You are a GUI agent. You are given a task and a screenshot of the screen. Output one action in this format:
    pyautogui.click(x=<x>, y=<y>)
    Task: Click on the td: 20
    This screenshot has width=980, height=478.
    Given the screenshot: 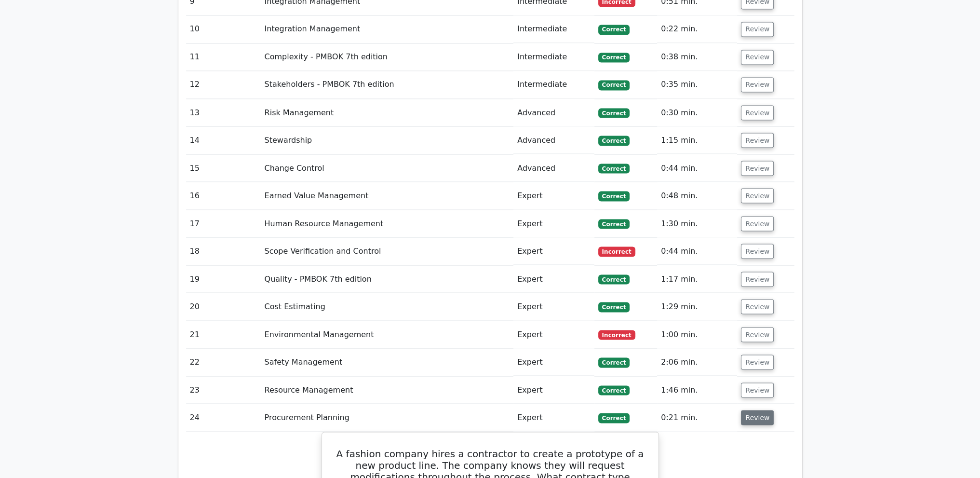 What is the action you would take?
    pyautogui.click(x=223, y=306)
    